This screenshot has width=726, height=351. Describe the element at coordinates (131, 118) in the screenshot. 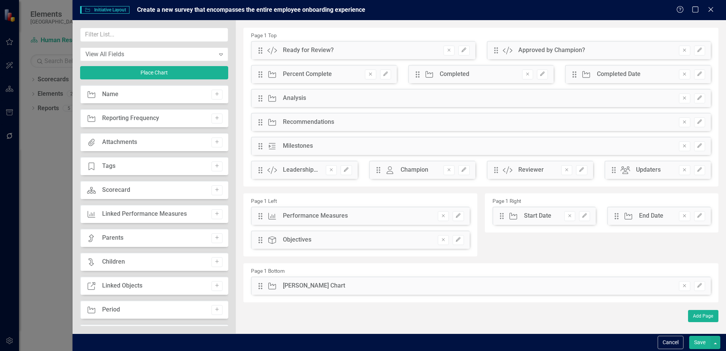

I see `div: Reporting Frequency` at that location.